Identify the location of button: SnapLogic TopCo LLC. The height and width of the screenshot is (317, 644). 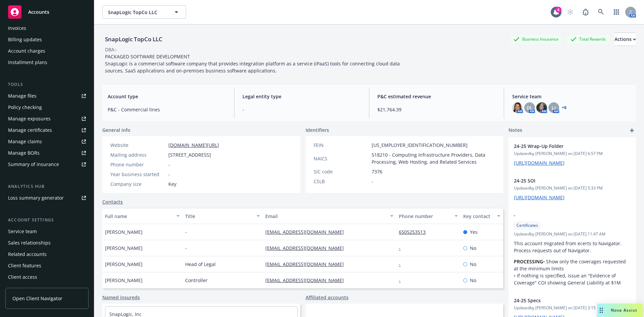
(144, 12).